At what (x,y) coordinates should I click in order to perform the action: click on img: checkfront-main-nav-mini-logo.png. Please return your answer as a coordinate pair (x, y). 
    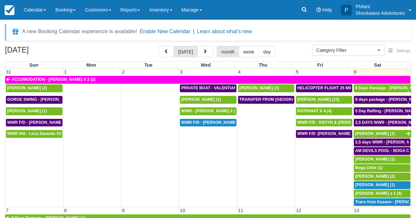
    Looking at the image, I should click on (10, 10).